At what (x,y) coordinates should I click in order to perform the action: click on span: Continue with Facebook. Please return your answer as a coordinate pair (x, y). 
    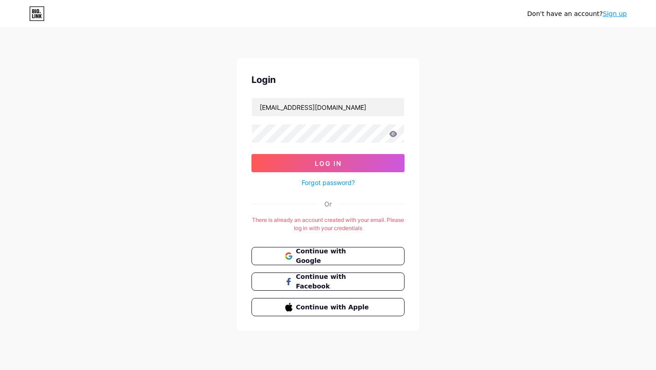
    Looking at the image, I should click on (334, 282).